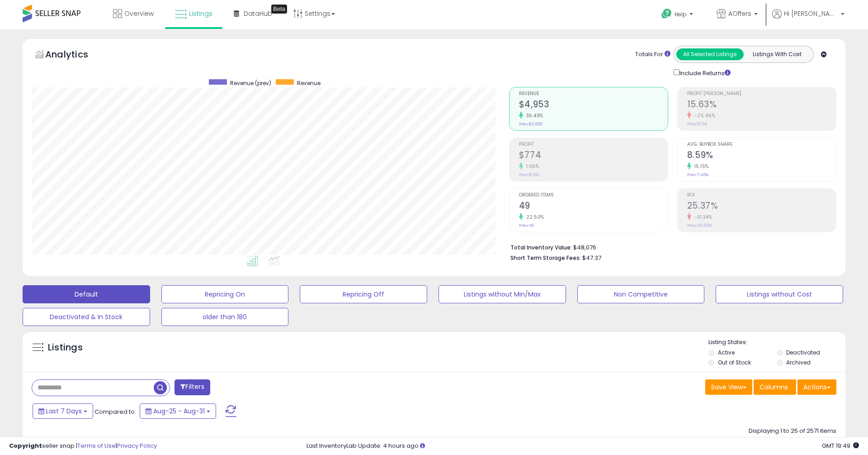 This screenshot has width=868, height=455. What do you see at coordinates (593, 105) in the screenshot?
I see `h2: $4,953` at bounding box center [593, 105].